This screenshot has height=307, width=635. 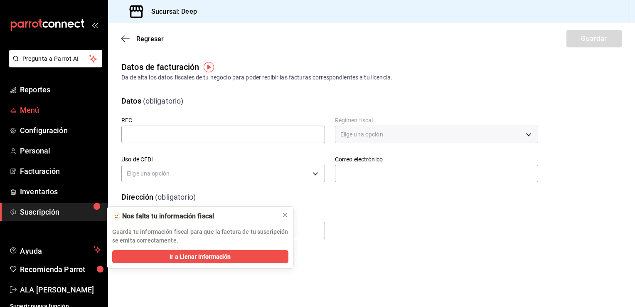 What do you see at coordinates (56, 59) in the screenshot?
I see `button: Pregunta a Parrot AI` at bounding box center [56, 59].